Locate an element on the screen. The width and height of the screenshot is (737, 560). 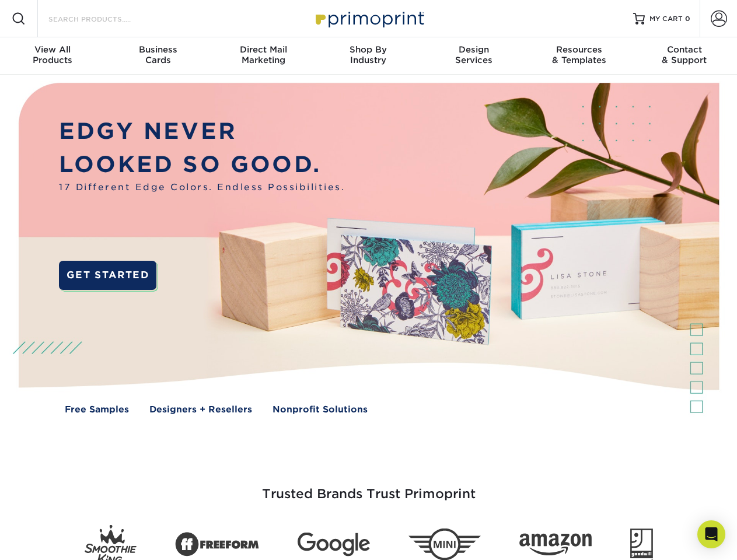
a: Contact& Support is located at coordinates (684, 56).